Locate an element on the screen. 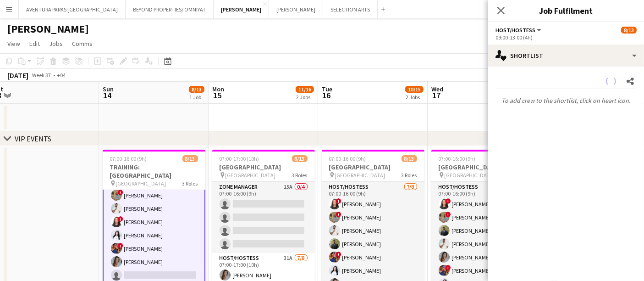 The image size is (644, 281). a: View is located at coordinates (14, 44).